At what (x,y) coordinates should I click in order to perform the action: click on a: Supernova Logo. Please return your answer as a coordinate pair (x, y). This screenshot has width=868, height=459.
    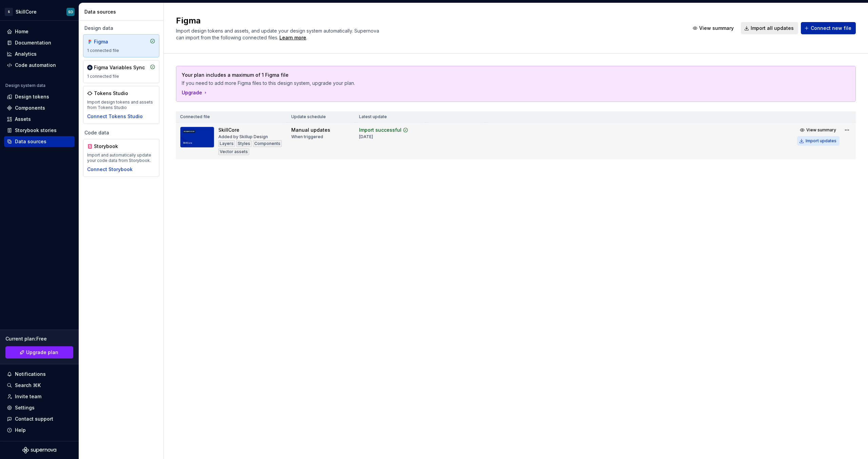
    Looking at the image, I should click on (40, 450).